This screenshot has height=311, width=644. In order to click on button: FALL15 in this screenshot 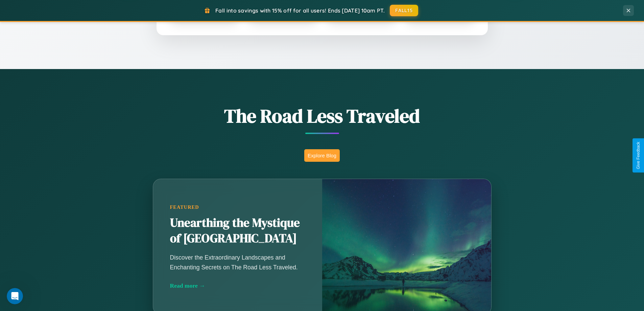, I will do `click(404, 11)`.